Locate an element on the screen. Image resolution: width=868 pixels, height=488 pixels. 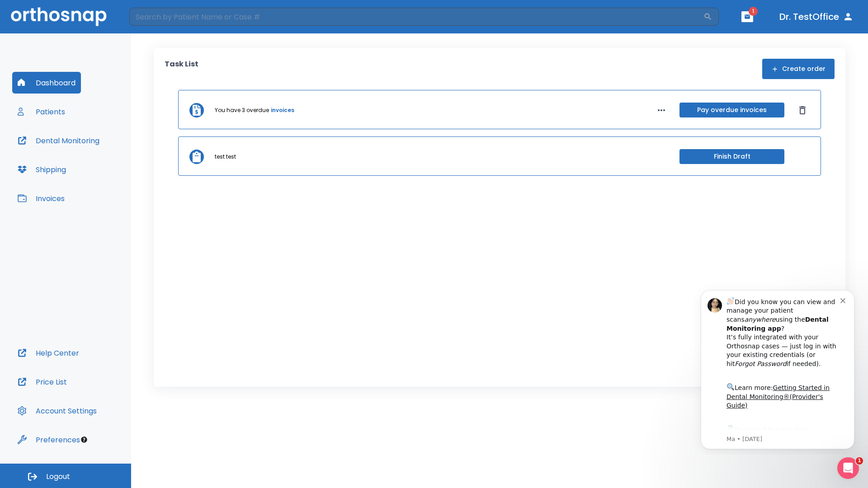
a: Preferences is located at coordinates (49, 439).